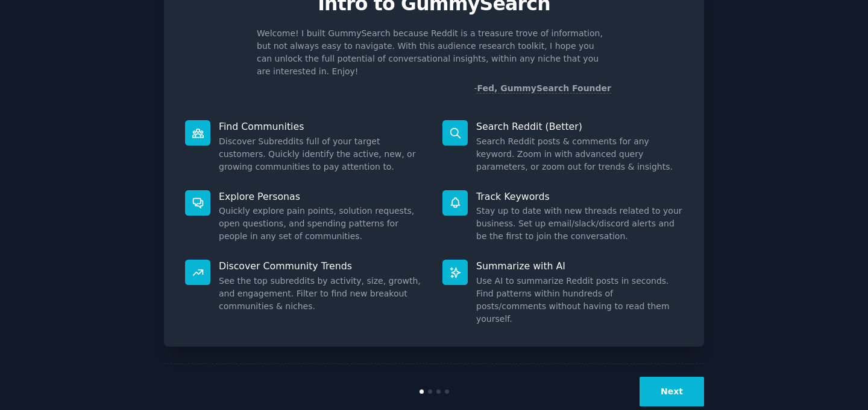 This screenshot has height=410, width=868. What do you see at coordinates (579, 196) in the screenshot?
I see `p: Track Keywords` at bounding box center [579, 196].